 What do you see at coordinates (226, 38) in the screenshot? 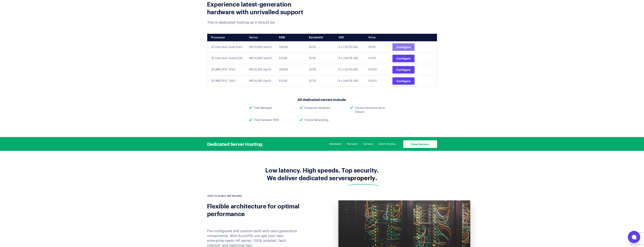
I see `th: Processor` at bounding box center [226, 38].